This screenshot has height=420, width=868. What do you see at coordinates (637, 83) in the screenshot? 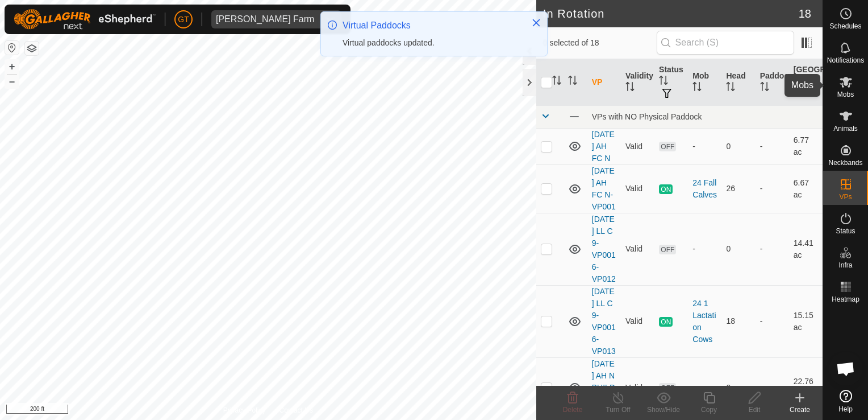
I see `th: Validity` at bounding box center [637, 83].